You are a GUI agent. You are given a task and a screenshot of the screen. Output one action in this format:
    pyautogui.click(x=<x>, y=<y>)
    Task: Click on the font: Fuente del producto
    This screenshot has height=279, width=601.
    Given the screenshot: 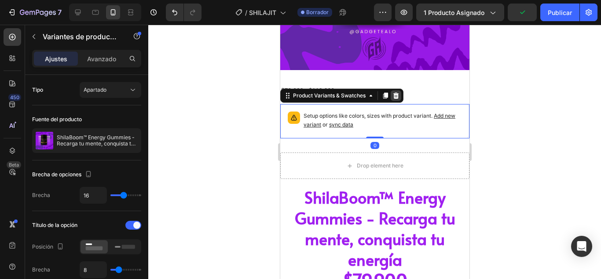 What is the action you would take?
    pyautogui.click(x=57, y=119)
    